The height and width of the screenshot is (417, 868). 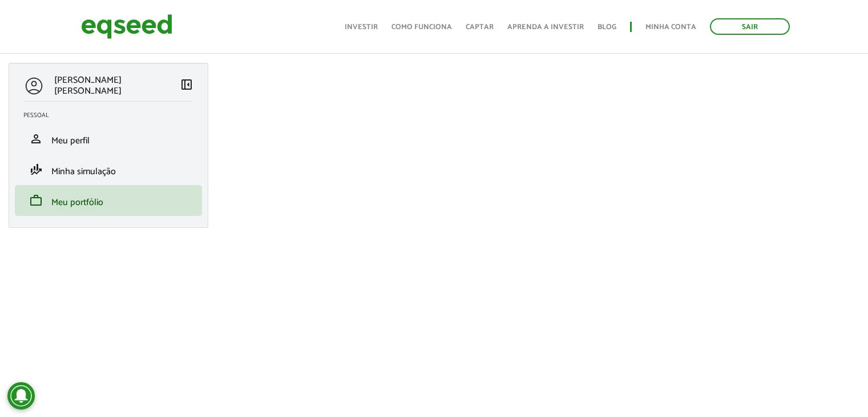 I want to click on span: Minha simulação, so click(x=83, y=171).